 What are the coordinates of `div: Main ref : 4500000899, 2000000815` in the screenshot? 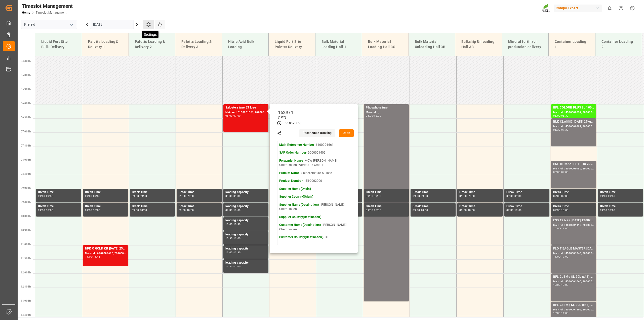 It's located at (573, 127).